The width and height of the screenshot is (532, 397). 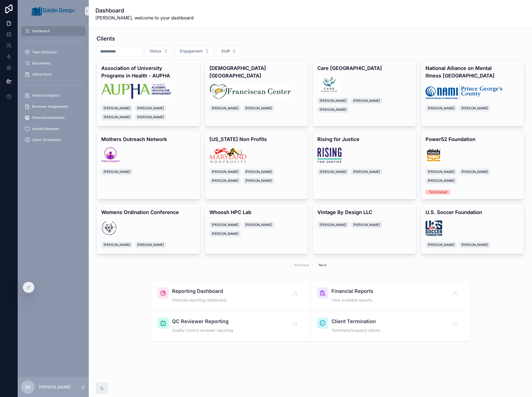 I want to click on h4: Power52 Foundation, so click(x=473, y=139).